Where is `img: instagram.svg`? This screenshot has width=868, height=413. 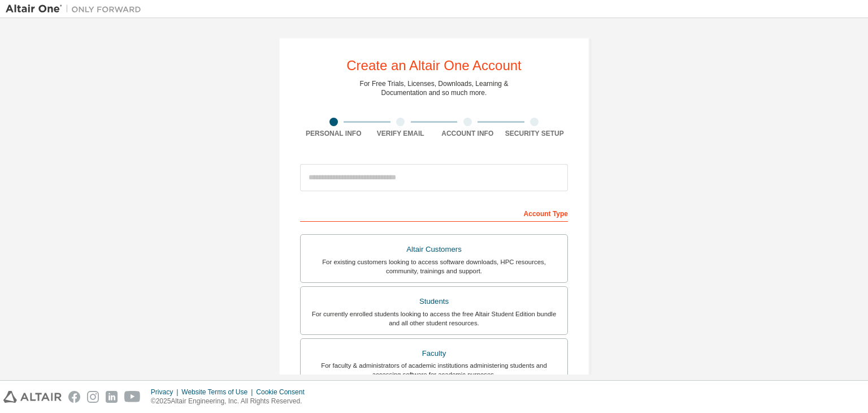
img: instagram.svg is located at coordinates (93, 396).